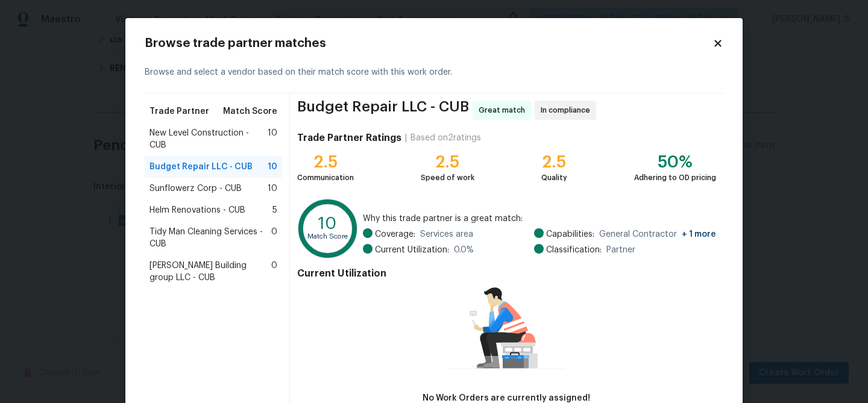 This screenshot has height=403, width=868. Describe the element at coordinates (571, 235) in the screenshot. I see `span: Capabilities:` at that location.